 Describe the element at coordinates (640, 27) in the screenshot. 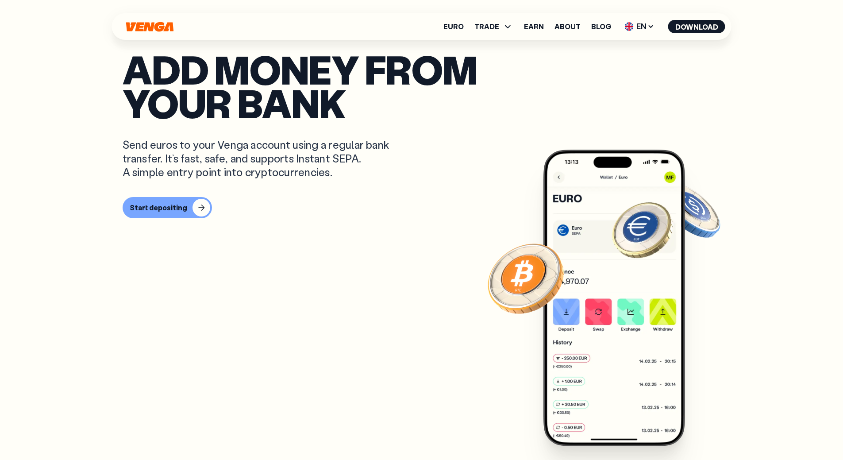

I see `span: EN` at that location.